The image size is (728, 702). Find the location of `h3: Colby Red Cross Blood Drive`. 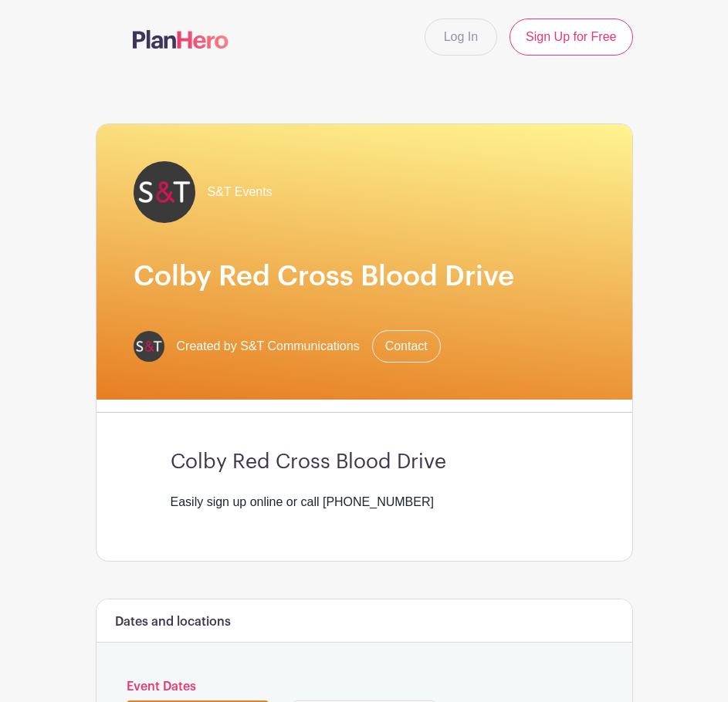

h3: Colby Red Cross Blood Drive is located at coordinates (364, 462).